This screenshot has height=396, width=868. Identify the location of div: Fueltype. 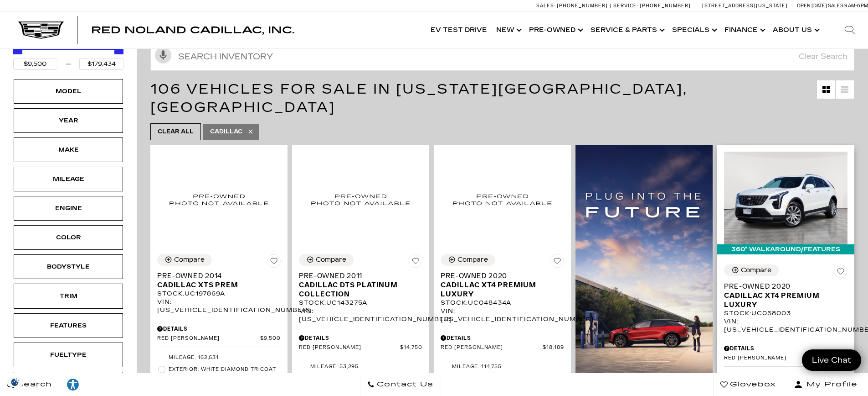
(69, 354).